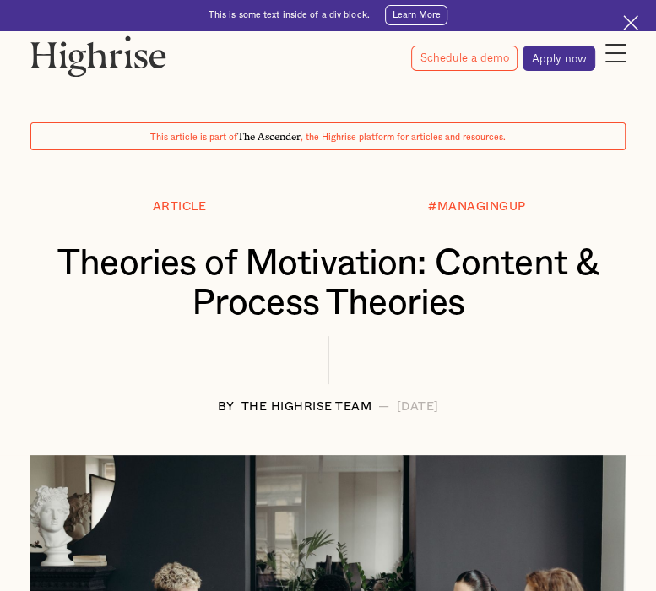 The image size is (656, 591). What do you see at coordinates (403, 138) in the screenshot?
I see `span: , the Highrise platform for articles and resources.` at bounding box center [403, 138].